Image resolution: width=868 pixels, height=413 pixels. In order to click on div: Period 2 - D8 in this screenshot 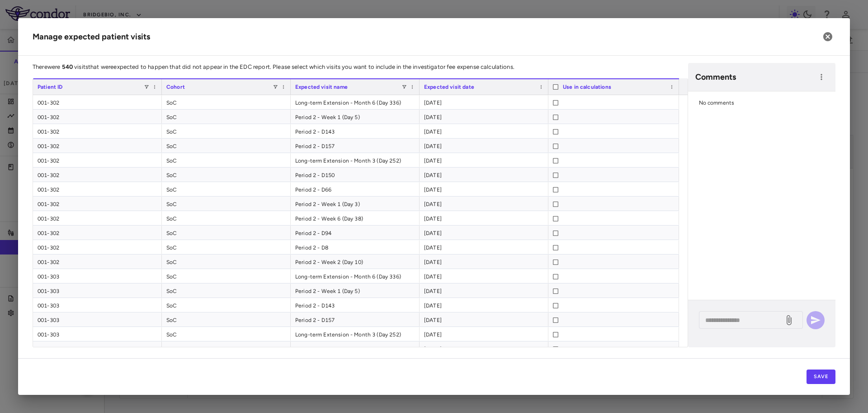, I will do `click(355, 247)`.